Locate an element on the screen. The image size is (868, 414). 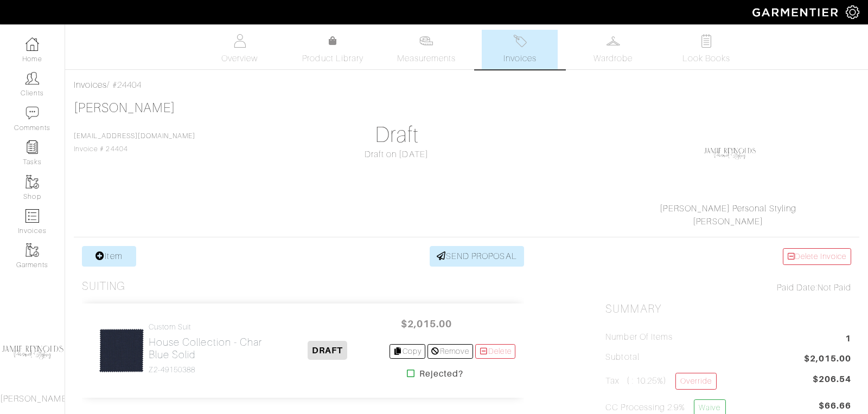
a: Copy is located at coordinates (407, 352).